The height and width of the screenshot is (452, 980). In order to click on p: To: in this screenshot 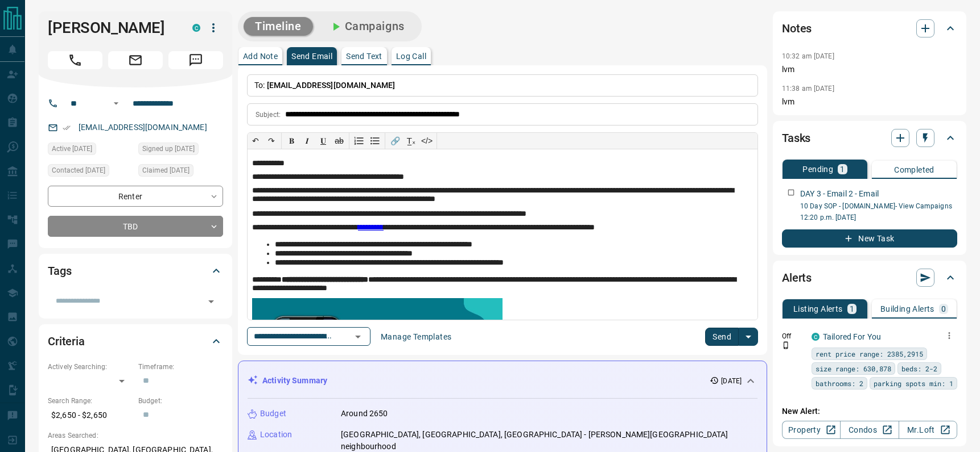, I will do `click(502, 85)`.